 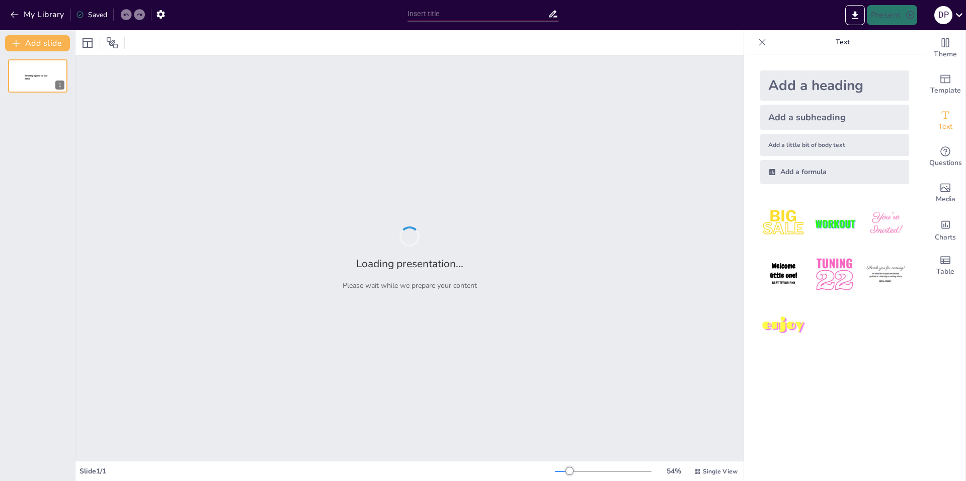 What do you see at coordinates (886, 274) in the screenshot?
I see `img: 6.jpeg` at bounding box center [886, 274].